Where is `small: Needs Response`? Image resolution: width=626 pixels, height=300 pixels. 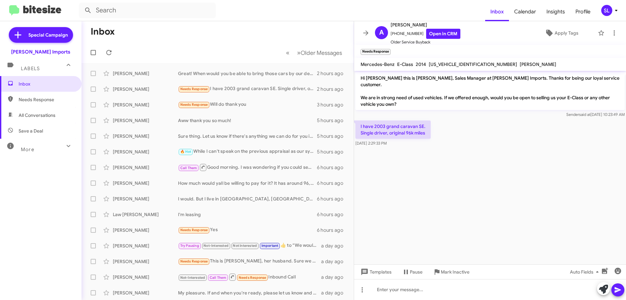
small: Needs Response is located at coordinates (376, 52).